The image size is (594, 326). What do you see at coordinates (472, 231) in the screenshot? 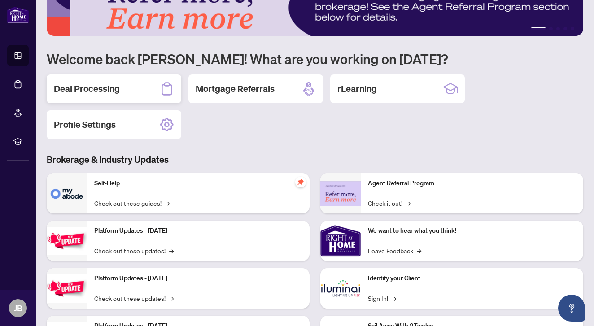
I see `p: We want to hear what you think!` at bounding box center [472, 231].